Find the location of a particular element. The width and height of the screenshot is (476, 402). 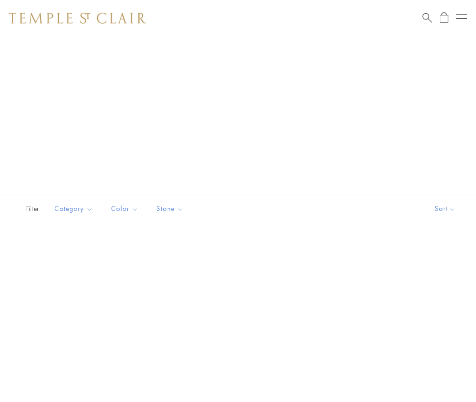

span: Stone is located at coordinates (171, 209).